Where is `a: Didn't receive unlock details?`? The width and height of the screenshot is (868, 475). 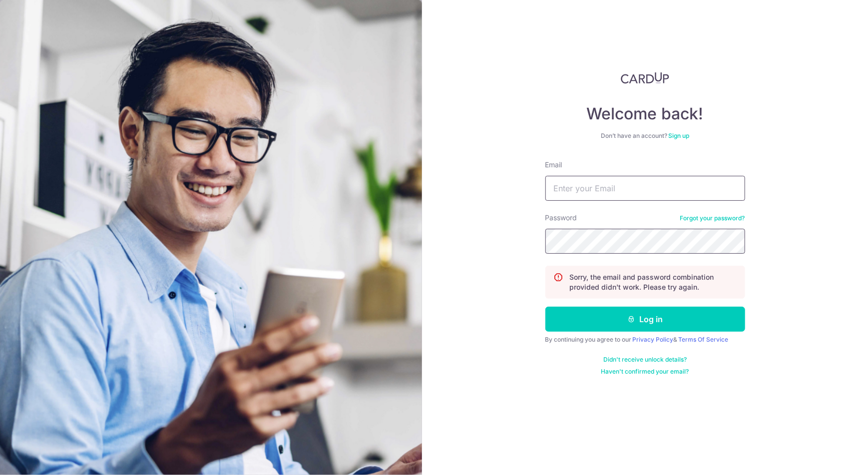
a: Didn't receive unlock details? is located at coordinates (645, 360).